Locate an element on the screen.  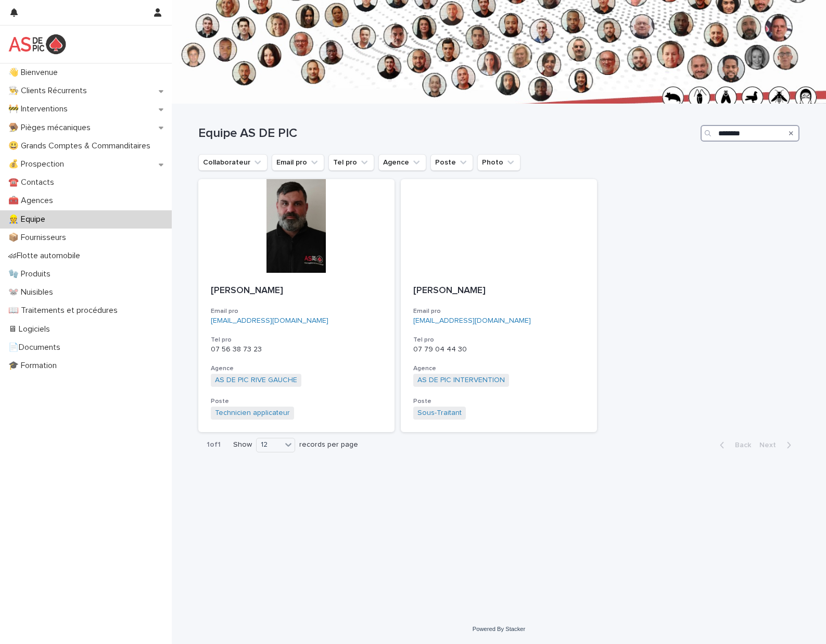
div: Search is located at coordinates (750, 133).